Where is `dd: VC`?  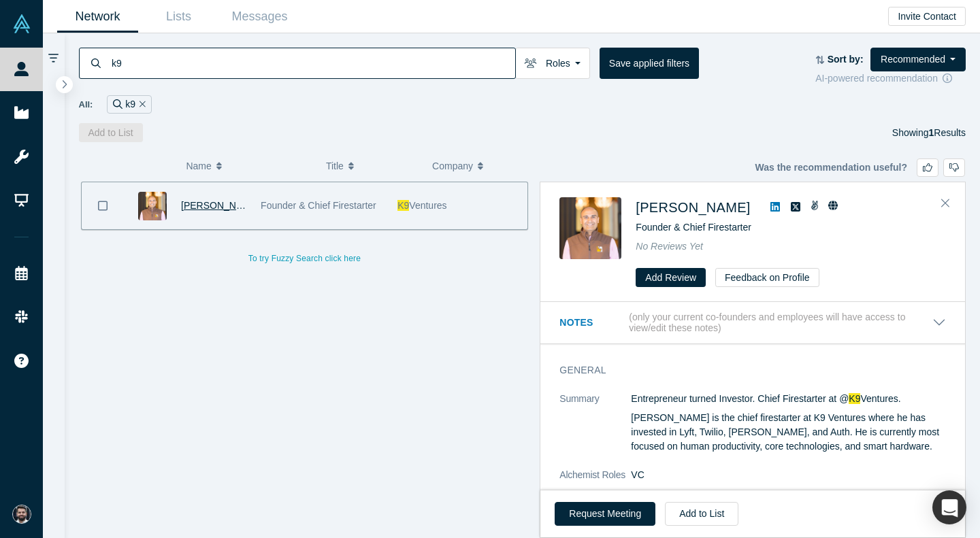
dd: VC is located at coordinates (788, 475).